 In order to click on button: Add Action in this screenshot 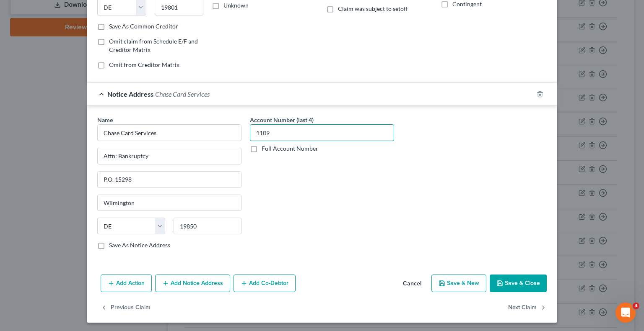, I will do `click(126, 283)`.